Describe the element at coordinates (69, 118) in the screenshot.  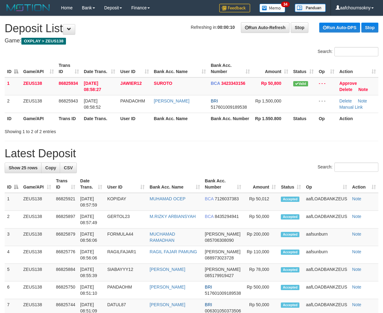
I see `th: Trans ID` at that location.